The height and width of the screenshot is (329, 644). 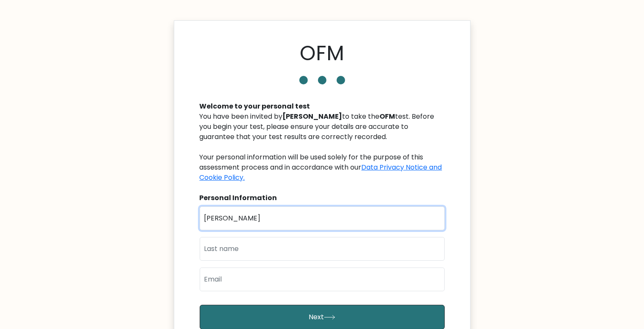 I want to click on input: First name, so click(x=322, y=219).